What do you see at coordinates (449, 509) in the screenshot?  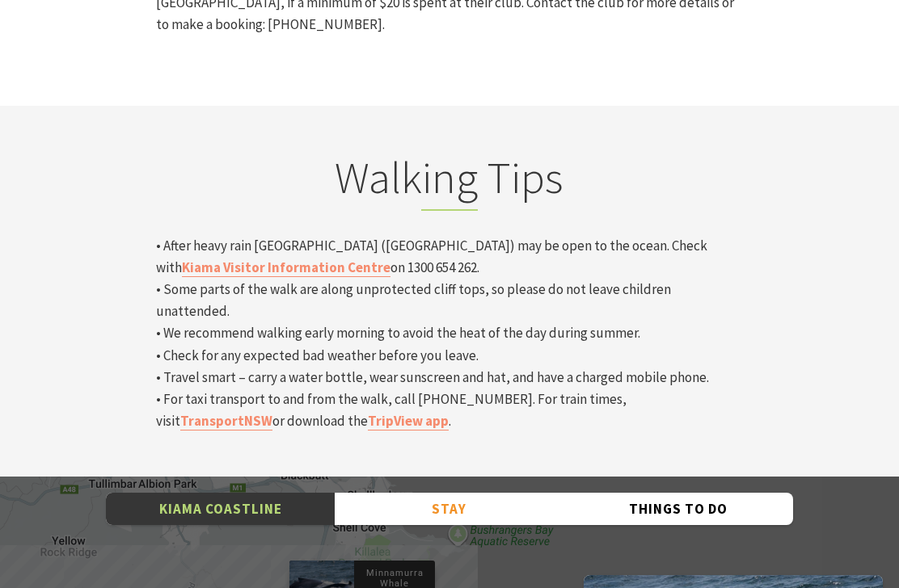 I see `button: Stay` at bounding box center [449, 509].